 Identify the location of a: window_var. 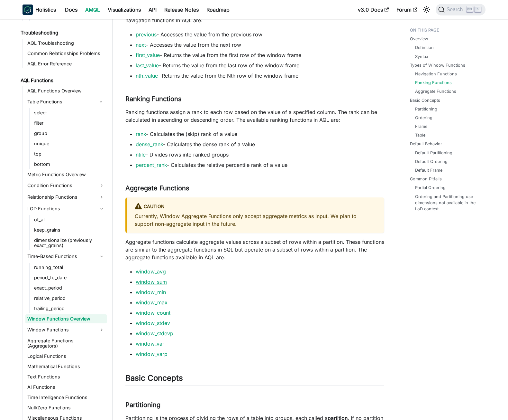
(150, 343).